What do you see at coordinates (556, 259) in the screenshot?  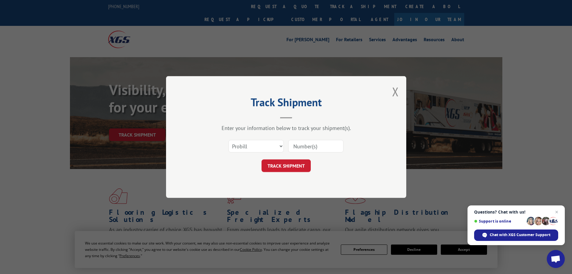 I see `div: Open chat` at bounding box center [556, 259].